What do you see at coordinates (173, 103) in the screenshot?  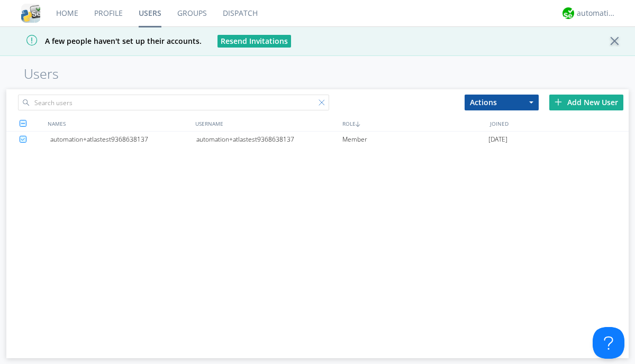 I see `input: Search users` at bounding box center [173, 103].